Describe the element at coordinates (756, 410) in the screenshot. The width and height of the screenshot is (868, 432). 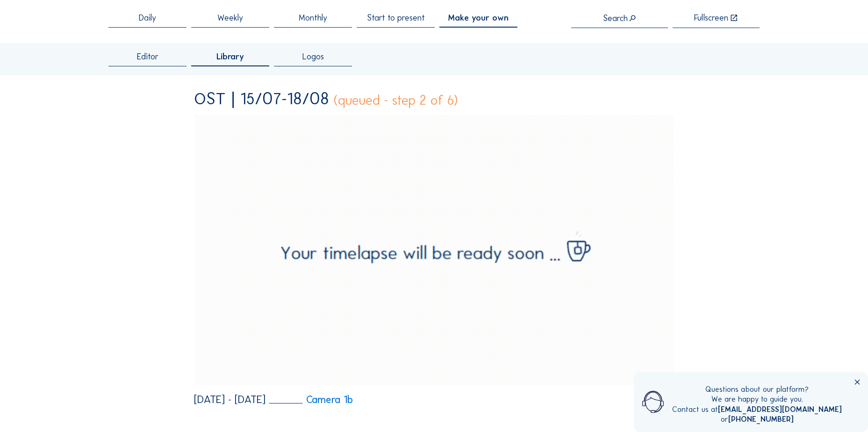
I see `div: Contact us at` at that location.